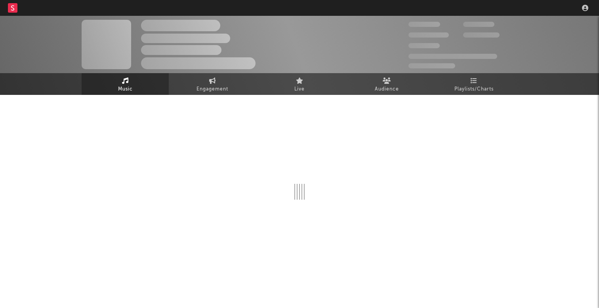  I want to click on span: Music, so click(125, 89).